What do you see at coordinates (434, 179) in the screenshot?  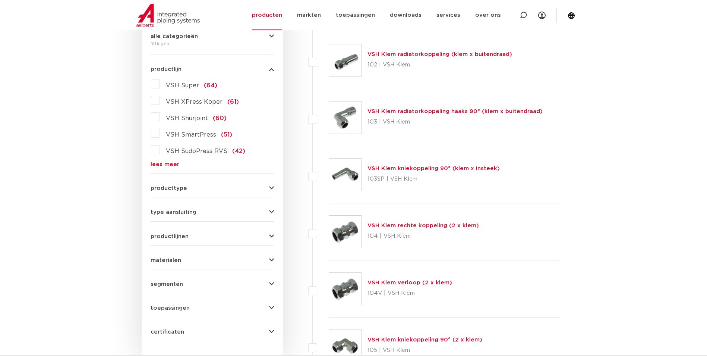 I see `p: 103SP | VSH Klem` at bounding box center [434, 179].